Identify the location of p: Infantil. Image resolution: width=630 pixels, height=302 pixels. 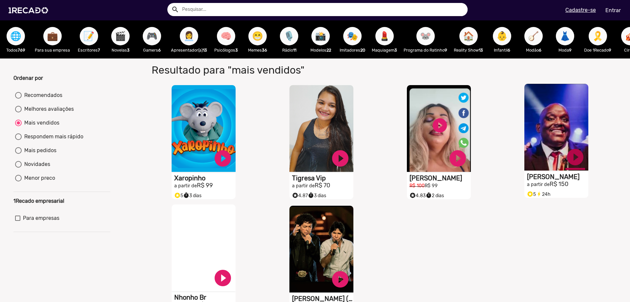
(502, 50).